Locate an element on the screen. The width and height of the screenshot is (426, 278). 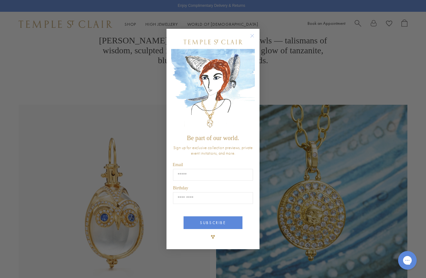
img: c4a9eb12-d91a-4d4a-8ee0-386386f4f338.jpeg is located at coordinates (213, 90).